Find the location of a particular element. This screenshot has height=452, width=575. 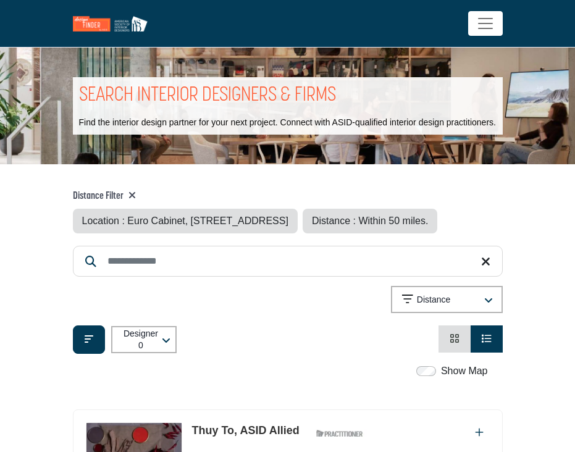

li: Card View is located at coordinates (455, 339).